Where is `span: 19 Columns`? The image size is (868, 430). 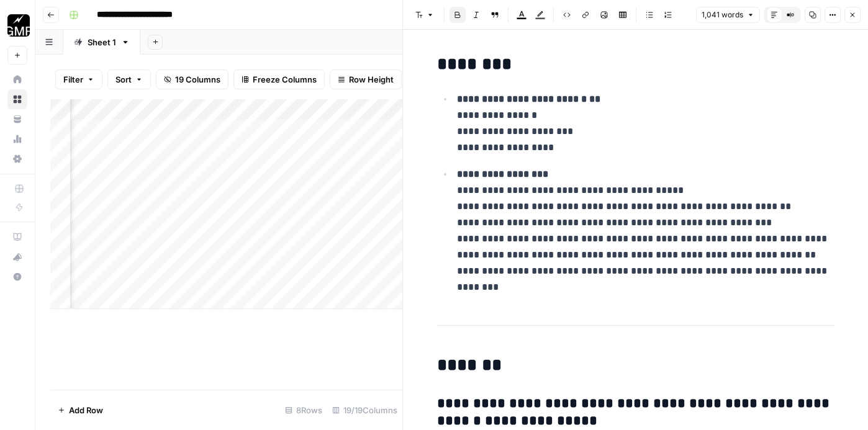 span: 19 Columns is located at coordinates (197, 79).